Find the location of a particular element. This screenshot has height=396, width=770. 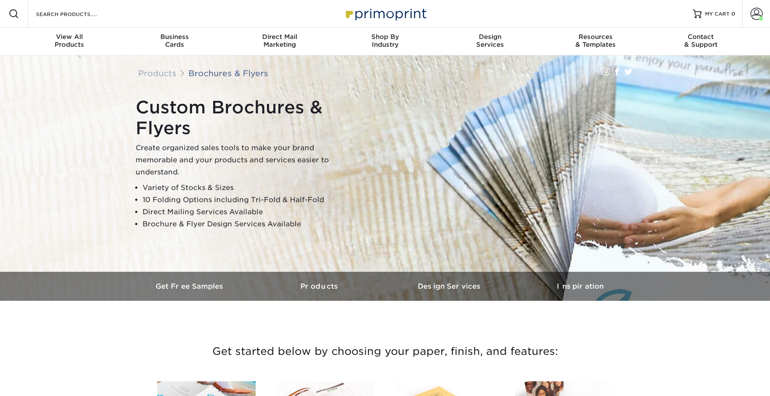

h3: Products is located at coordinates (320, 286).